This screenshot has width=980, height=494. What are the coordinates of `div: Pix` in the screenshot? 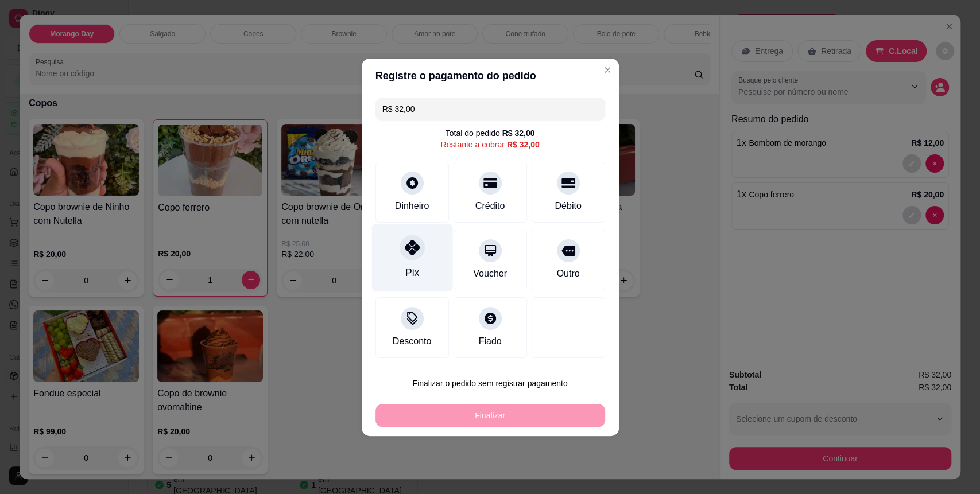 It's located at (411, 272).